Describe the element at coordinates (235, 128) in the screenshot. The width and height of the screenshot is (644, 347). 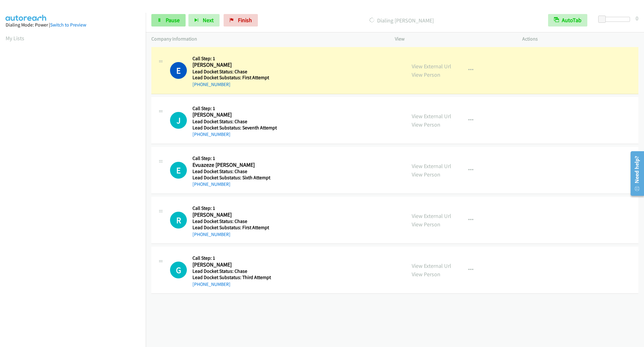
I see `h5: Lead Docket Substatus: Seventh Attempt` at that location.